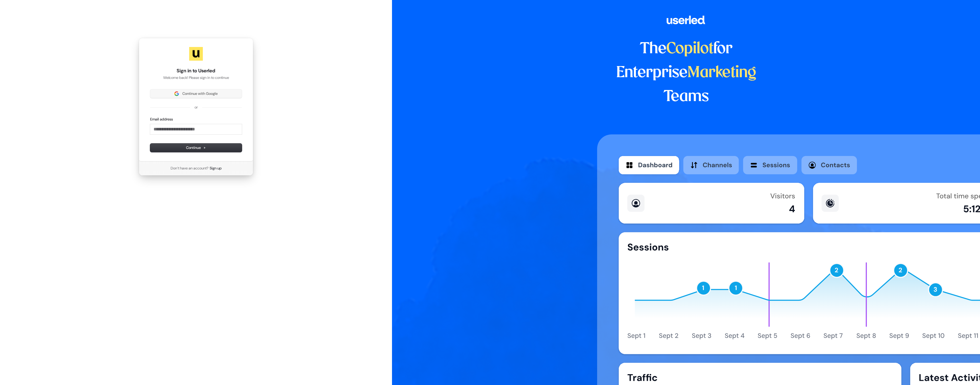  What do you see at coordinates (216, 169) in the screenshot?
I see `a: Sign up` at bounding box center [216, 169].